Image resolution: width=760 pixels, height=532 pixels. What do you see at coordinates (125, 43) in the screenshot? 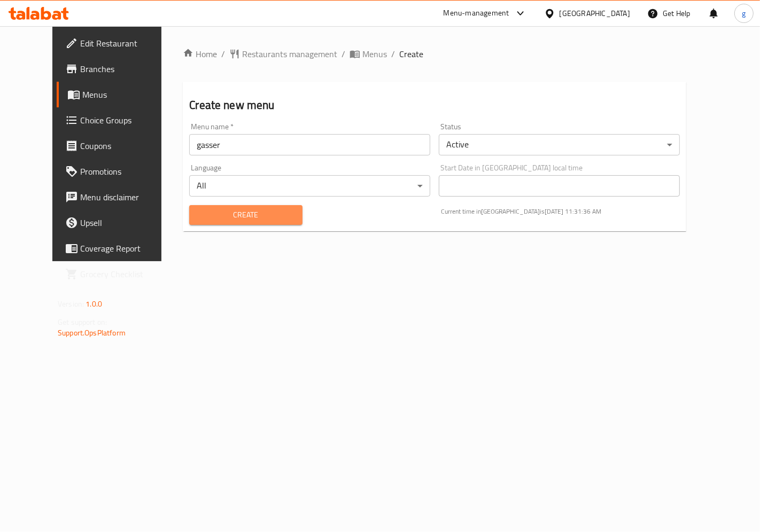
I see `span: Edit Restaurant` at bounding box center [125, 43].